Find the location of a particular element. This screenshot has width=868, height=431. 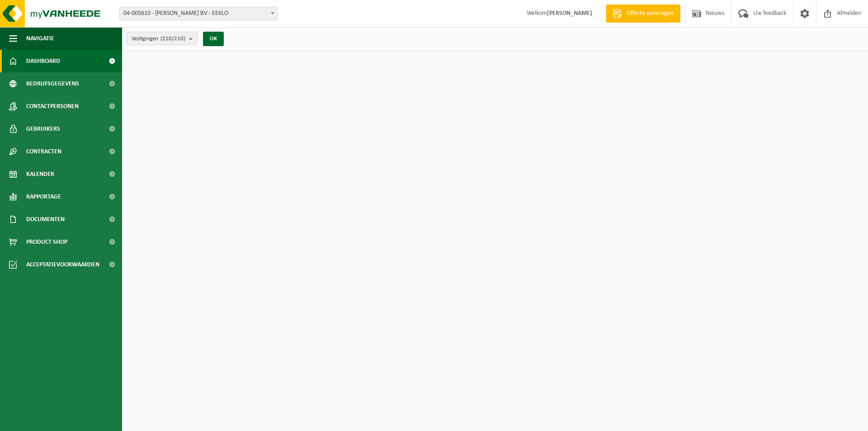

span: Product Shop is located at coordinates (47, 242).